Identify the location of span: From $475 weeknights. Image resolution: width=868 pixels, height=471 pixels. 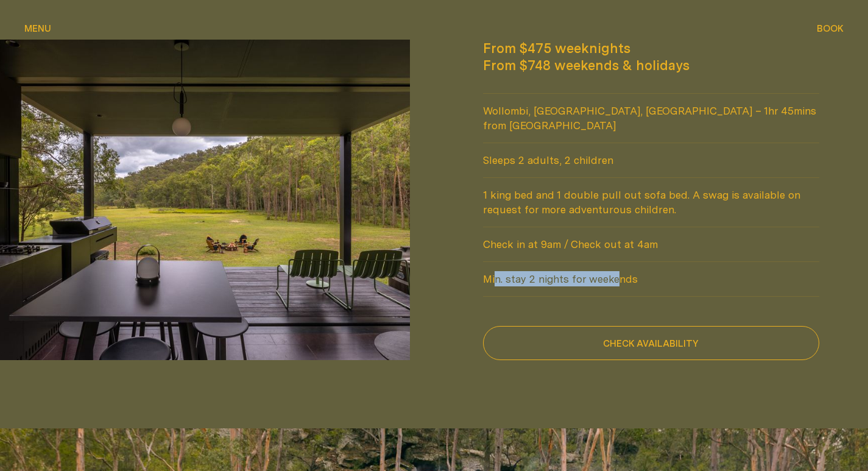
(651, 48).